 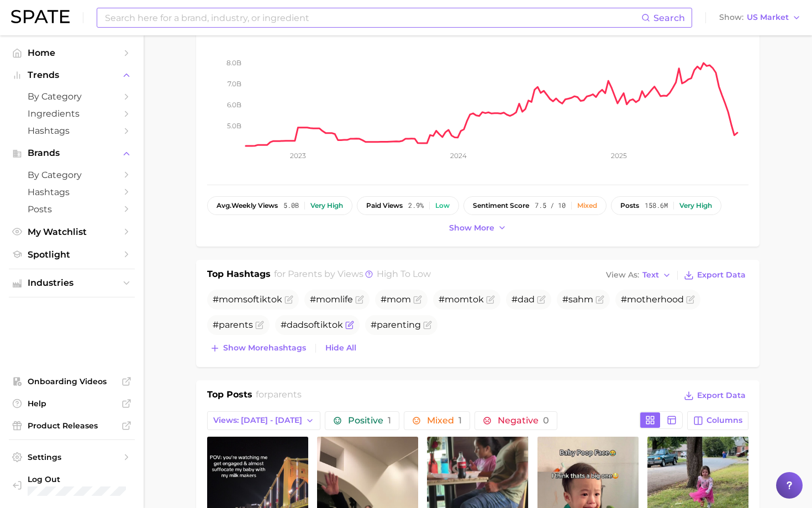 What do you see at coordinates (223, 205) in the screenshot?
I see `abbr: average` at bounding box center [223, 205].